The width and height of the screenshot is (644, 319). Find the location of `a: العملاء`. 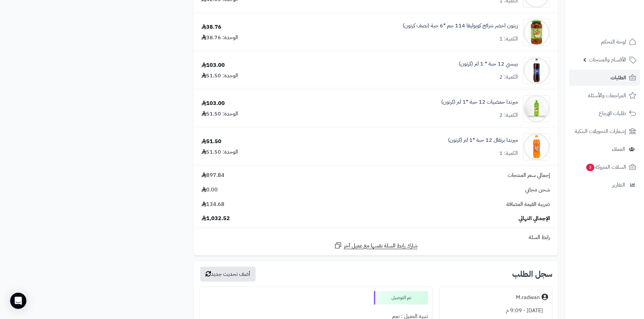

a: العملاء is located at coordinates (604, 149).